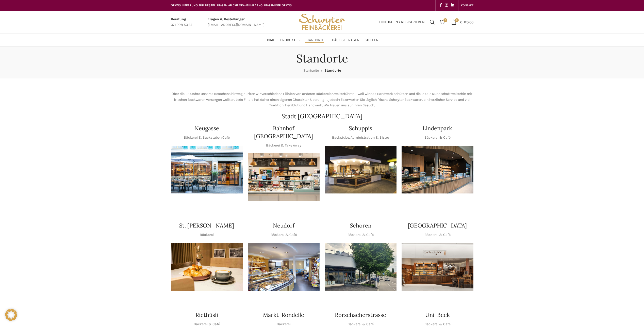  I want to click on img: 150130-Schwyter-013, so click(360, 170).